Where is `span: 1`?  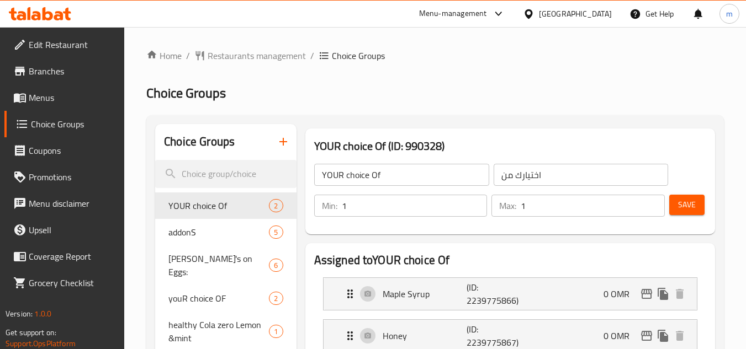 span: 1 is located at coordinates (275, 332).